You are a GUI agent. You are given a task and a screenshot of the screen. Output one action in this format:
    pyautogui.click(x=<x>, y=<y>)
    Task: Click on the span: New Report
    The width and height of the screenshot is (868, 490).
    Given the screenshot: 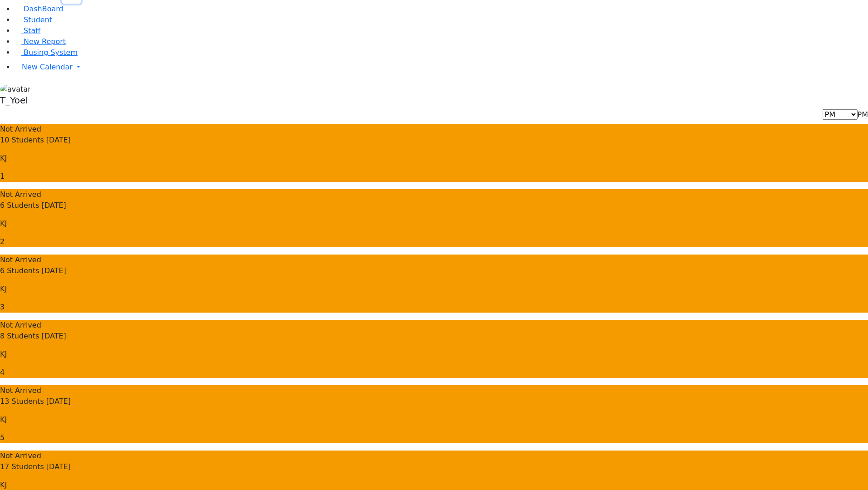 What is the action you would take?
    pyautogui.click(x=44, y=41)
    